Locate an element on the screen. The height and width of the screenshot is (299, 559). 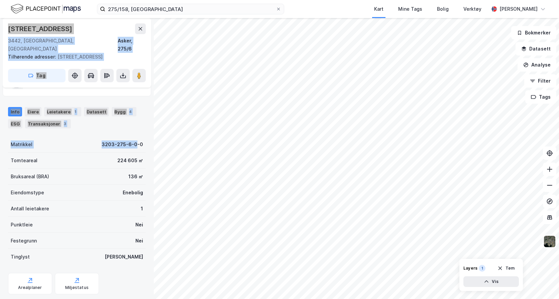
div: Layers is located at coordinates (470, 268).